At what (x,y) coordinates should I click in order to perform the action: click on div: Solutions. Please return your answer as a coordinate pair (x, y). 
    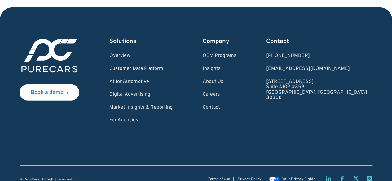
    Looking at the image, I should click on (141, 42).